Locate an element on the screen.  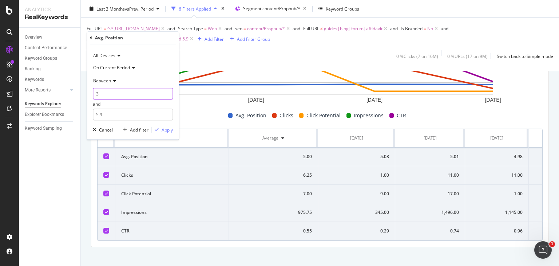
div: Analytics is located at coordinates (49, 9).